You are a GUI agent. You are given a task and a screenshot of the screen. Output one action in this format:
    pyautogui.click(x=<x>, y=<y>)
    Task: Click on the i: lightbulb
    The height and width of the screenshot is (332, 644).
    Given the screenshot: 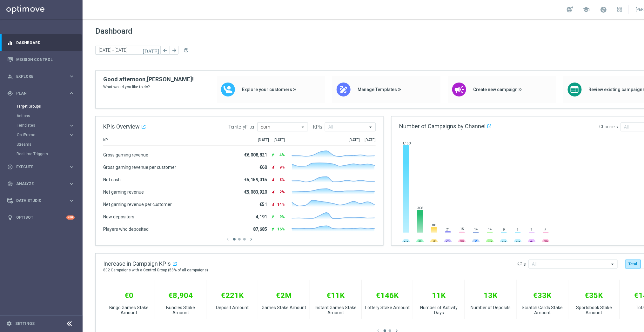 What is the action you would take?
    pyautogui.click(x=10, y=218)
    